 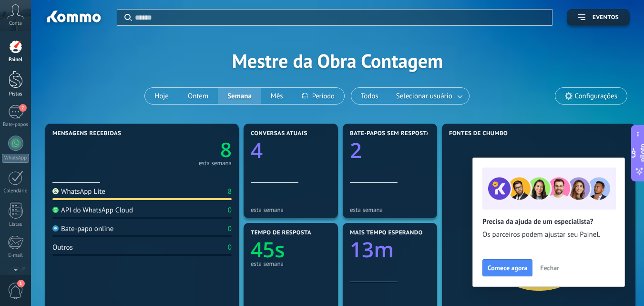 I want to click on font: Calendário, so click(x=15, y=191).